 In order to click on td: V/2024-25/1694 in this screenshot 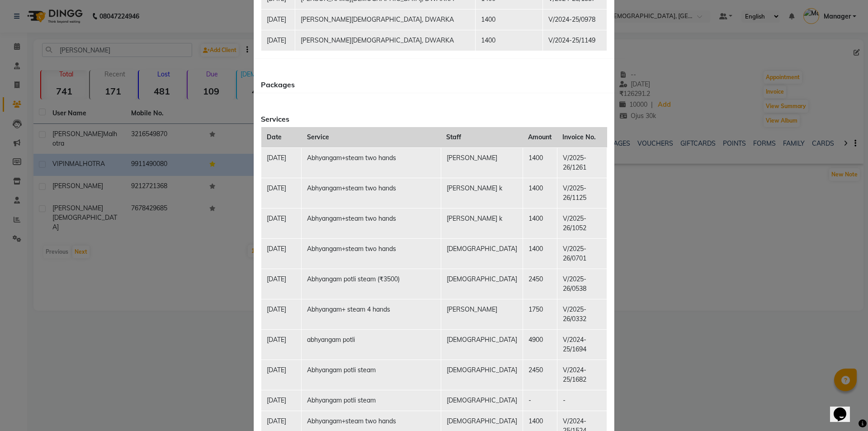, I will do `click(582, 344)`.